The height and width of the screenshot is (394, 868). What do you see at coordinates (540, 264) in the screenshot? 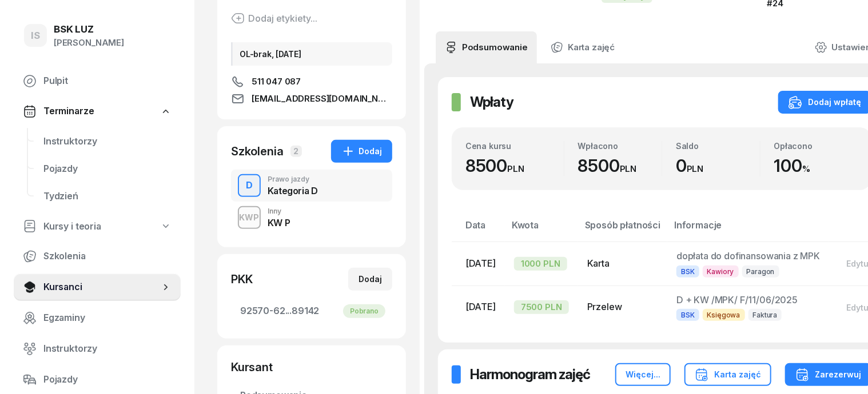
I see `div: 1000 PLN` at bounding box center [540, 264].